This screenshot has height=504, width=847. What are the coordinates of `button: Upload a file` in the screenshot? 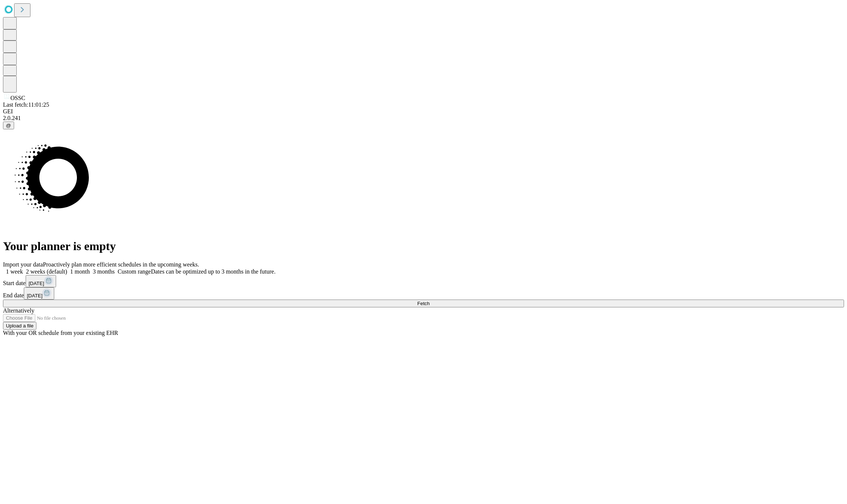 It's located at (20, 326).